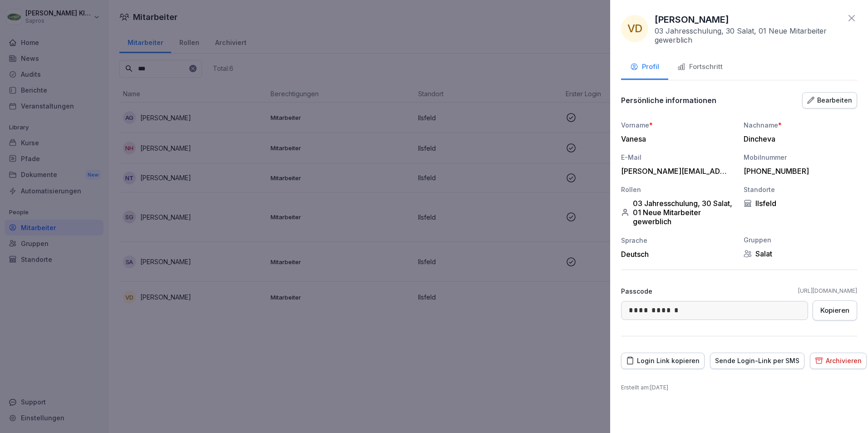 The image size is (868, 433). What do you see at coordinates (757, 361) in the screenshot?
I see `button: Sende Login-Link per SMS` at bounding box center [757, 361].